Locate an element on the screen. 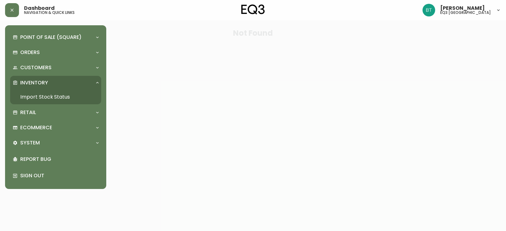 The width and height of the screenshot is (506, 231). p: Retail is located at coordinates (28, 112).